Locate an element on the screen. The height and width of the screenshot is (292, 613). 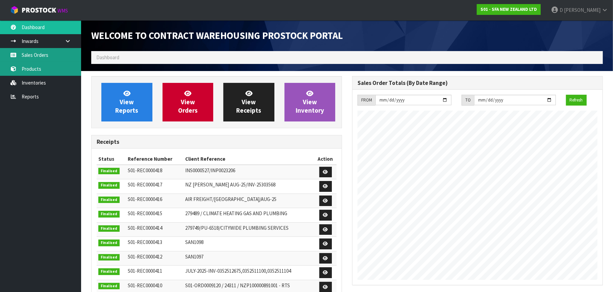
h3: Sales Order Totals (By Date Range) is located at coordinates (478, 83).